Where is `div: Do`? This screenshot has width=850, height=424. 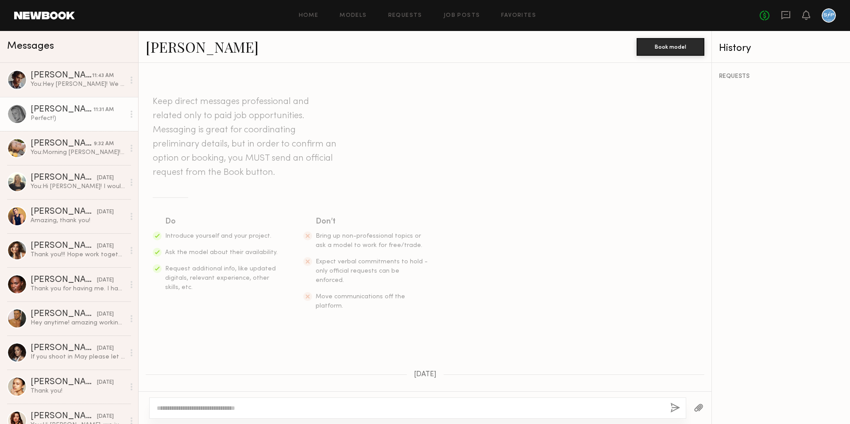 div: Do is located at coordinates (222, 222).